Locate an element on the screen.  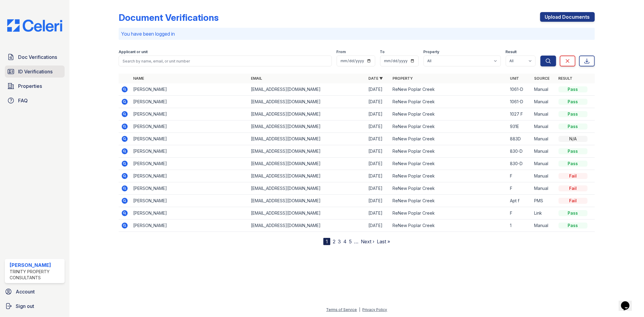
a: 3 is located at coordinates (339, 242).